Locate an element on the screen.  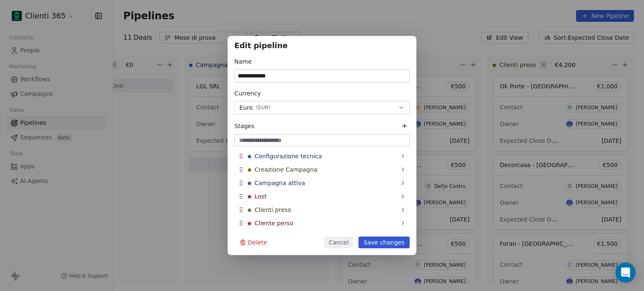
div: Campagna attiva is located at coordinates (322, 183).